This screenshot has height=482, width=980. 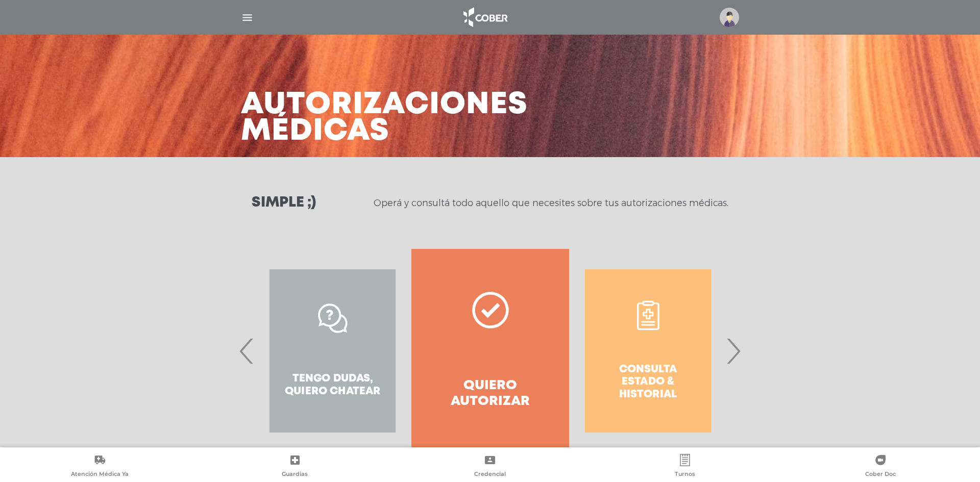 What do you see at coordinates (729, 18) in the screenshot?
I see `img: profile-placeholder.svg` at bounding box center [729, 18].